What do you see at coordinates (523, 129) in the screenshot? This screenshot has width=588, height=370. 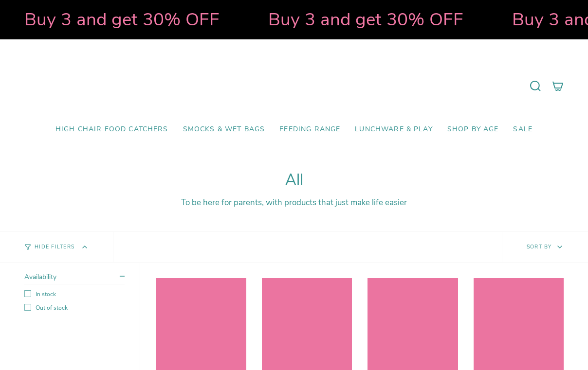 I see `a: SALE` at bounding box center [523, 129].